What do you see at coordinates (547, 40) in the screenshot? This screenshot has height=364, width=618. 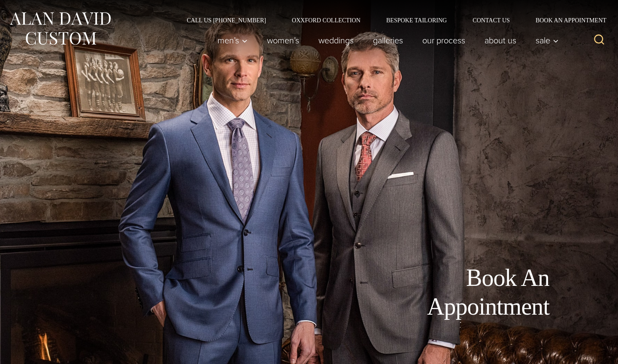 I see `span: Sale` at bounding box center [547, 40].